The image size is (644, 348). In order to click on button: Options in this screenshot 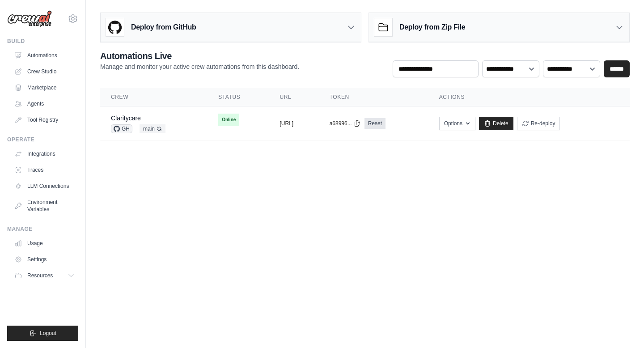, I will do `click(458, 123)`.